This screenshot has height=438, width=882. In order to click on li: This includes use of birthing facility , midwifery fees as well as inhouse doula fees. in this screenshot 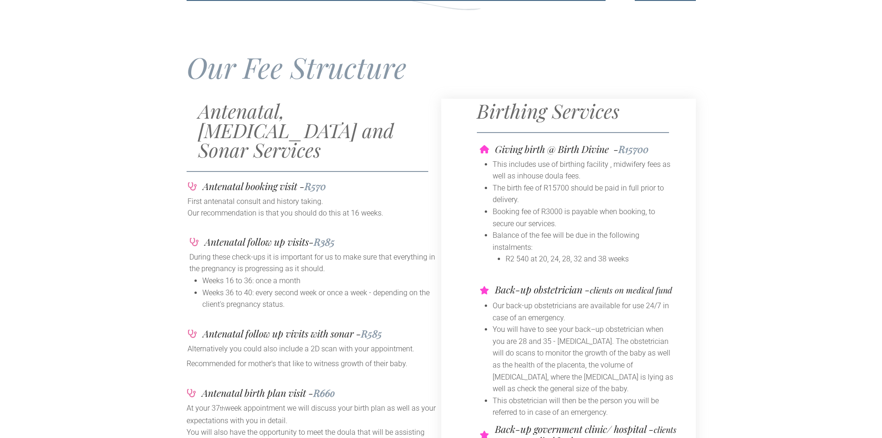, I will do `click(585, 170)`.